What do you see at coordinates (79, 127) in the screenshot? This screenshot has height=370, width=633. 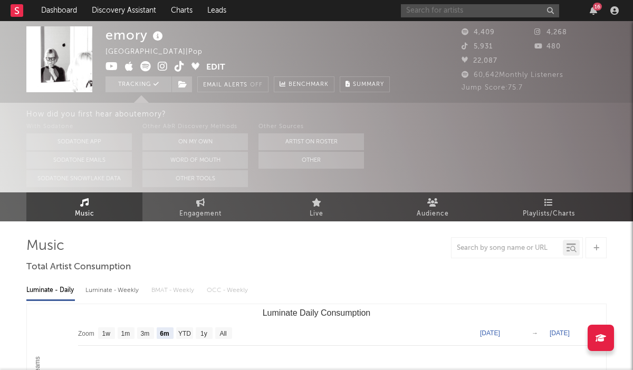 I see `div: With Sodatone` at bounding box center [79, 127].